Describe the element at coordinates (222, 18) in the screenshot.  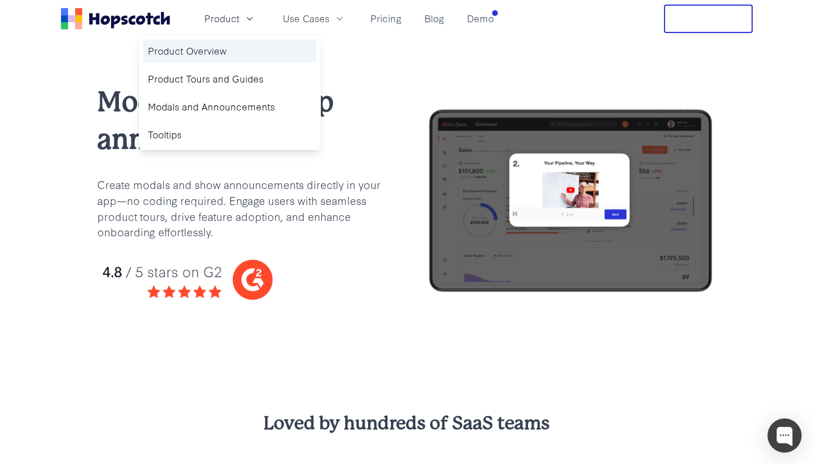
I see `span: Product` at that location.